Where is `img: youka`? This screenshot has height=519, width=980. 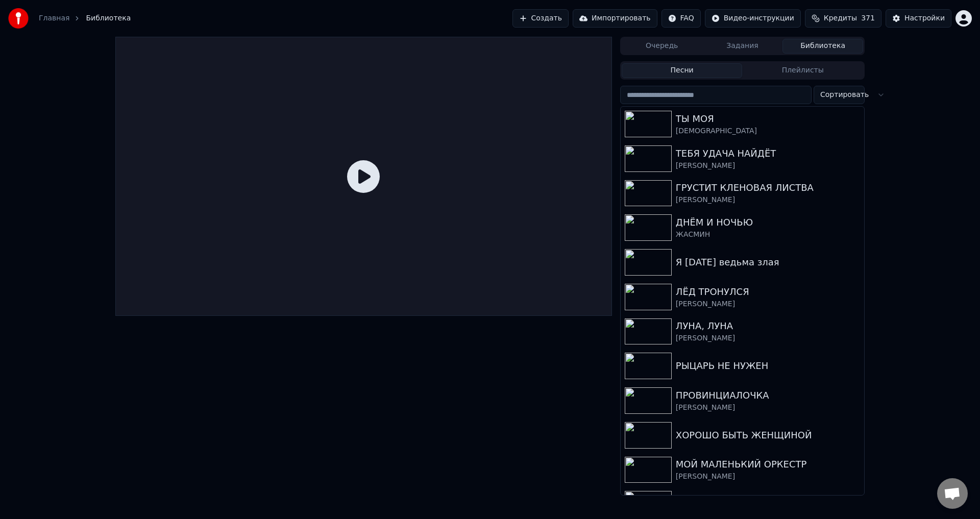
img: youka is located at coordinates (18, 18).